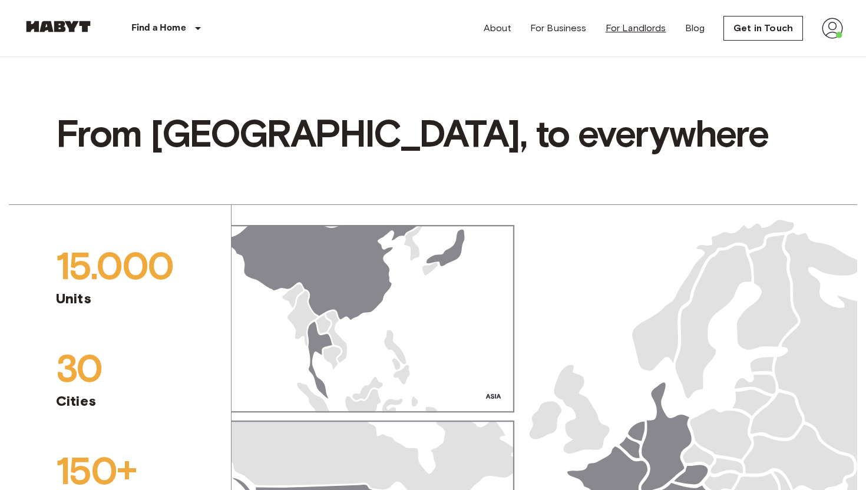 This screenshot has height=490, width=866. Describe the element at coordinates (636, 28) in the screenshot. I see `a: For Landlords` at that location.